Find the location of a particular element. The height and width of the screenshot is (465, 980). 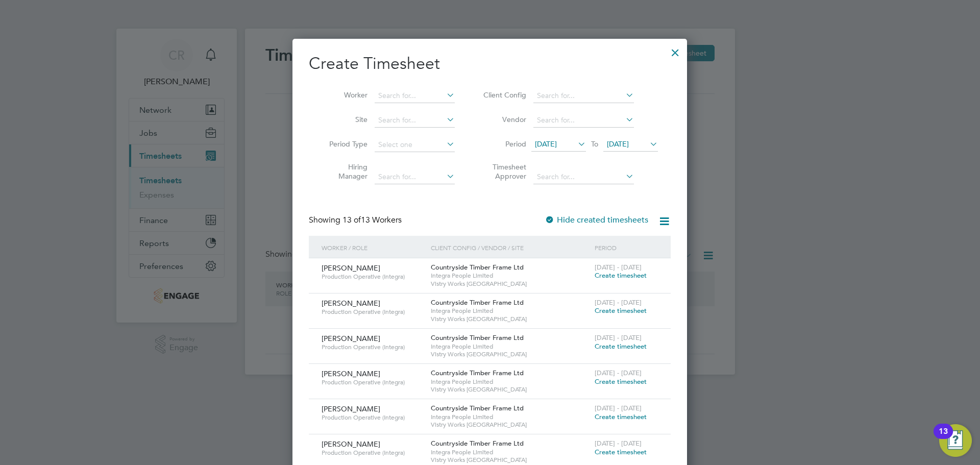

label: Period Type is located at coordinates (345, 144).